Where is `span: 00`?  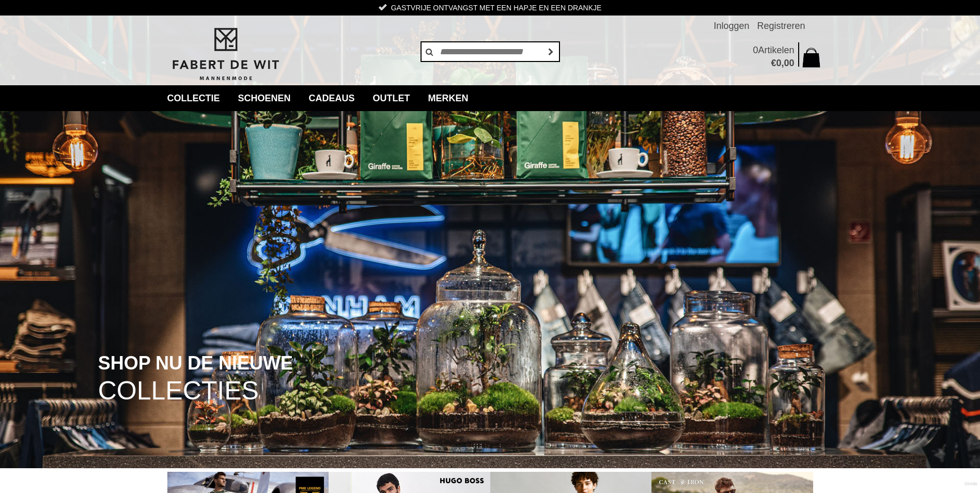
span: 00 is located at coordinates (789, 63).